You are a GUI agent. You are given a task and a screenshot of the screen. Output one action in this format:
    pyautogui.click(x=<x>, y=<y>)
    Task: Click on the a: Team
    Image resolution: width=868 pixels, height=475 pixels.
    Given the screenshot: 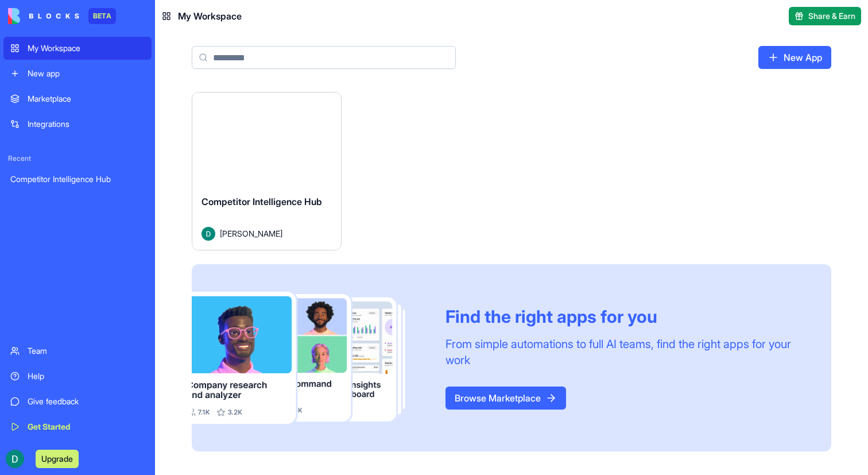 What is the action you would take?
    pyautogui.click(x=77, y=351)
    